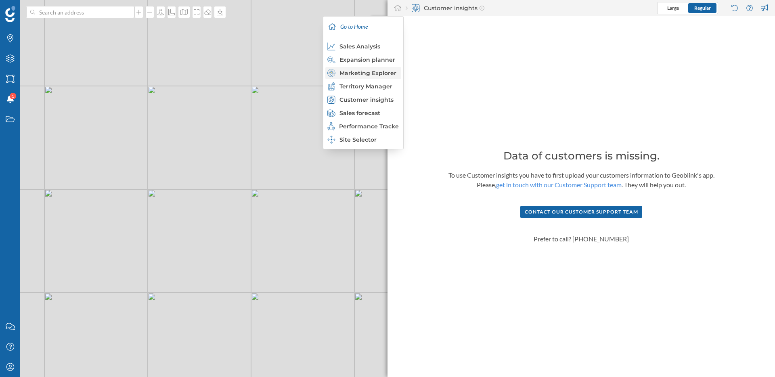 This screenshot has height=377, width=775. I want to click on div: Sales forecast, so click(363, 113).